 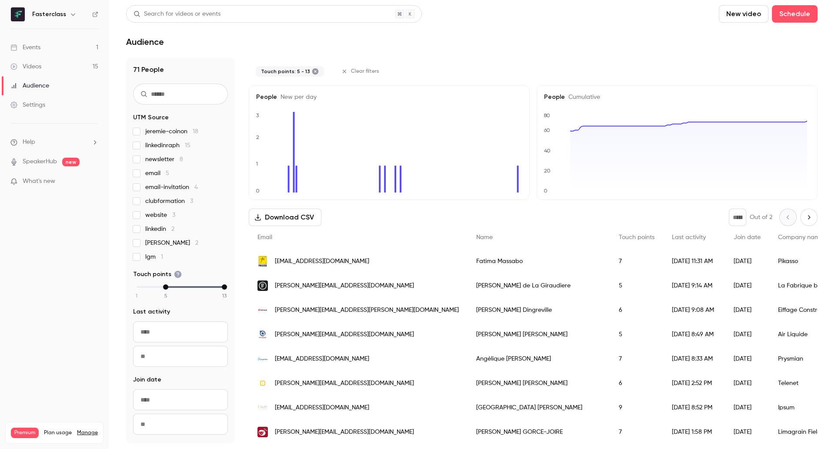 I want to click on button: Clear filters, so click(x=361, y=71).